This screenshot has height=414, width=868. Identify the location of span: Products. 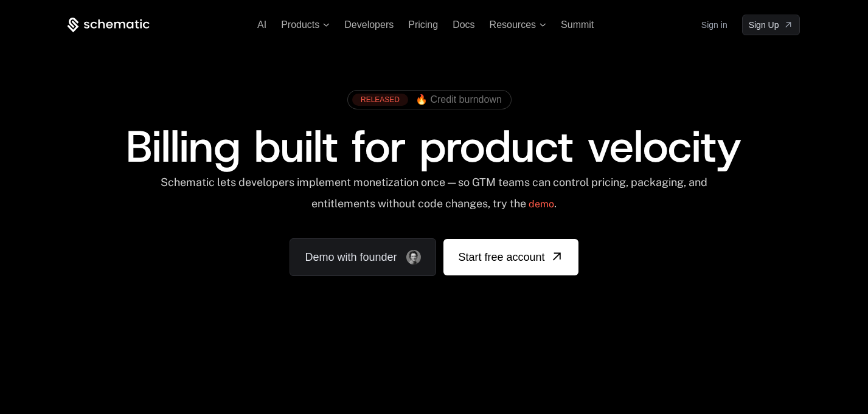
(300, 25).